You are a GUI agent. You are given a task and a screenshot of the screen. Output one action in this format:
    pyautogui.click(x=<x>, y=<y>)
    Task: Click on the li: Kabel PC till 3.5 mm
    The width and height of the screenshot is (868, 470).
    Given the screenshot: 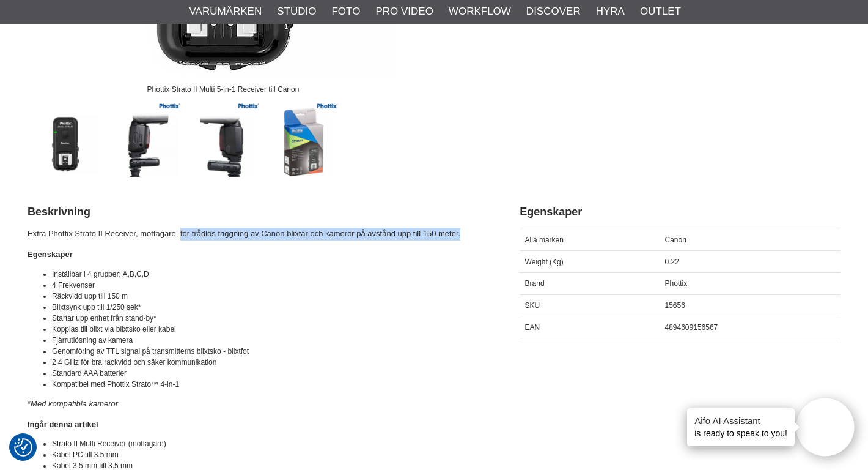 What is the action you would take?
    pyautogui.click(x=270, y=455)
    